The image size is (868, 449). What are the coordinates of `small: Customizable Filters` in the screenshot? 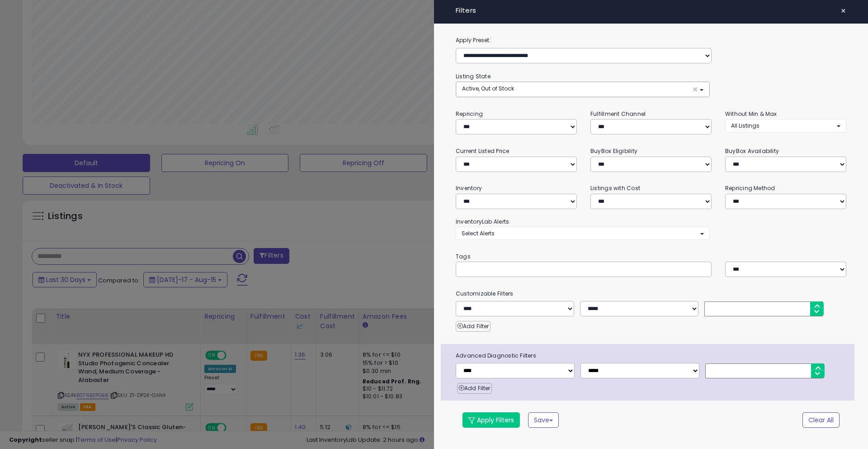 It's located at (651, 294).